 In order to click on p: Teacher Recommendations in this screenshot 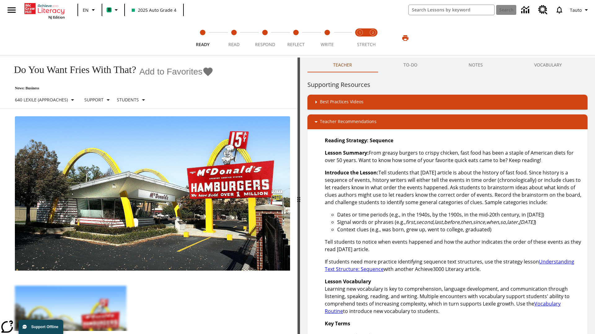, I will do `click(348, 122)`.